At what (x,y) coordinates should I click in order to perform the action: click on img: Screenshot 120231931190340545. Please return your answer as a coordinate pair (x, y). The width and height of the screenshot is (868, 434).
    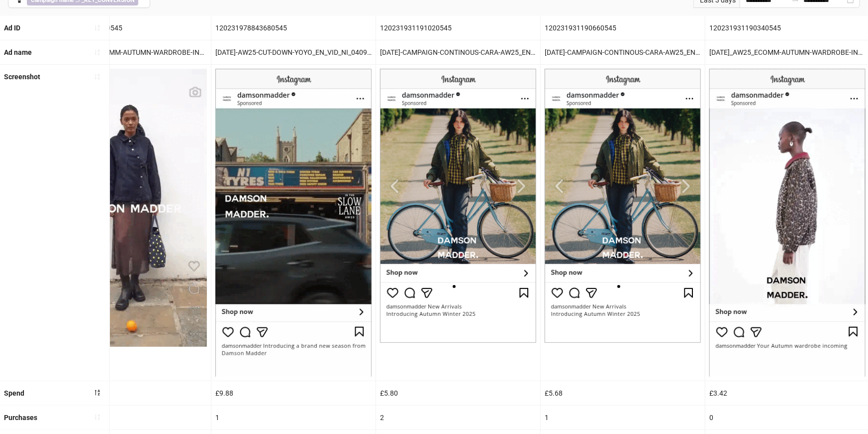
    Looking at the image, I should click on (788, 223).